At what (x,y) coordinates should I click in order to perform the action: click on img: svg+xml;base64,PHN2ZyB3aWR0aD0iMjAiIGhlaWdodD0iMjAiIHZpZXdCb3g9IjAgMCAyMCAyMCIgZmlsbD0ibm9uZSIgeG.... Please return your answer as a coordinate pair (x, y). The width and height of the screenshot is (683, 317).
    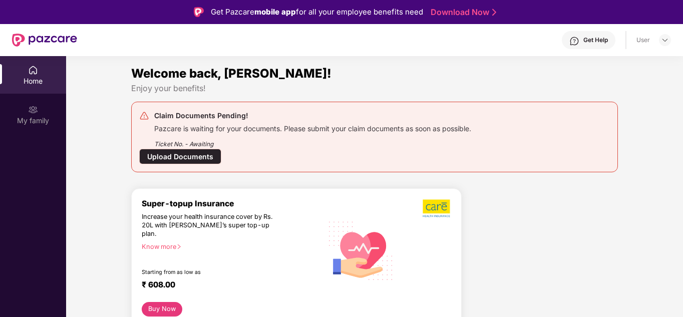
    Looking at the image, I should click on (33, 110).